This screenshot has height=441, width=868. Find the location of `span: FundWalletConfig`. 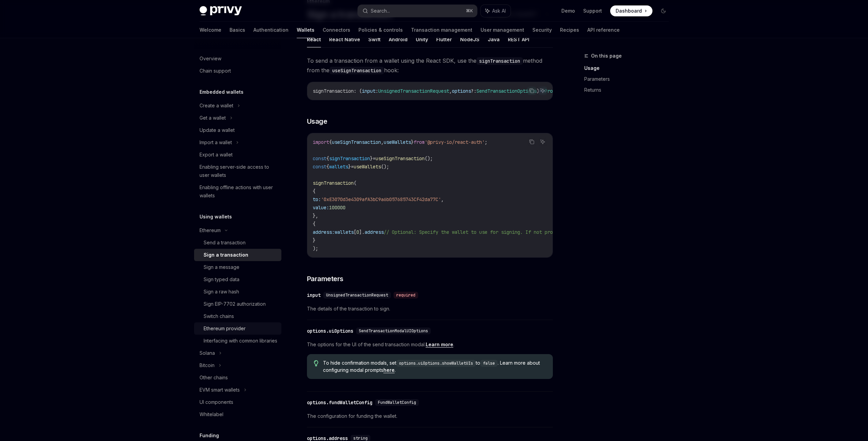

span: FundWalletConfig is located at coordinates (397, 403).